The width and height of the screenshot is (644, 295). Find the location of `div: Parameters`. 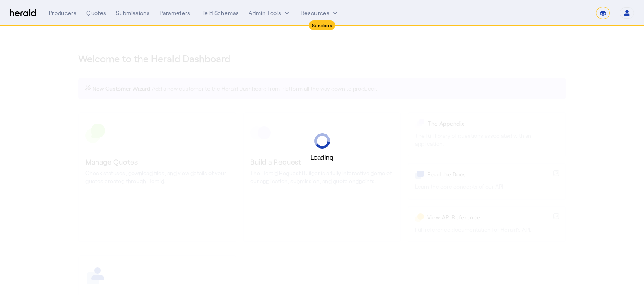

div: Parameters is located at coordinates (175, 13).